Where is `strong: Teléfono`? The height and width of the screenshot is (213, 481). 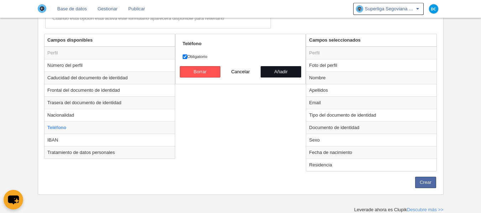
strong: Teléfono is located at coordinates (192, 43).